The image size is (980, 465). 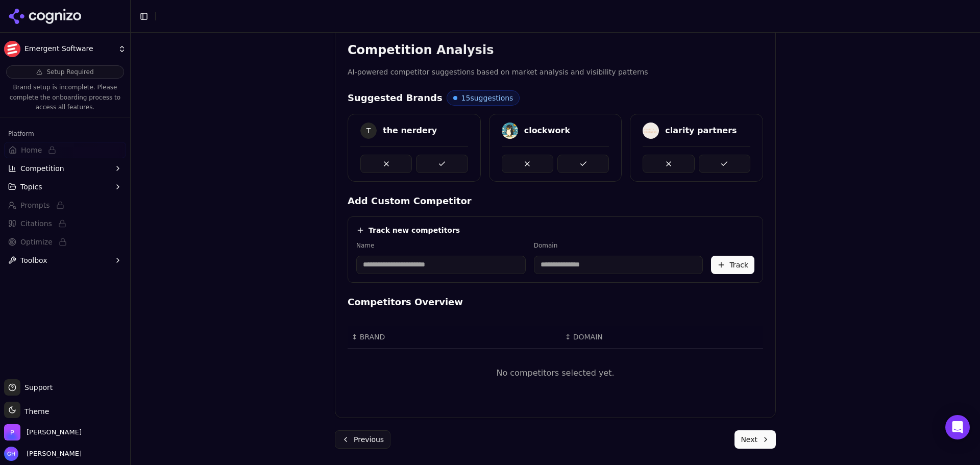 I want to click on img: Perrill, so click(x=12, y=432).